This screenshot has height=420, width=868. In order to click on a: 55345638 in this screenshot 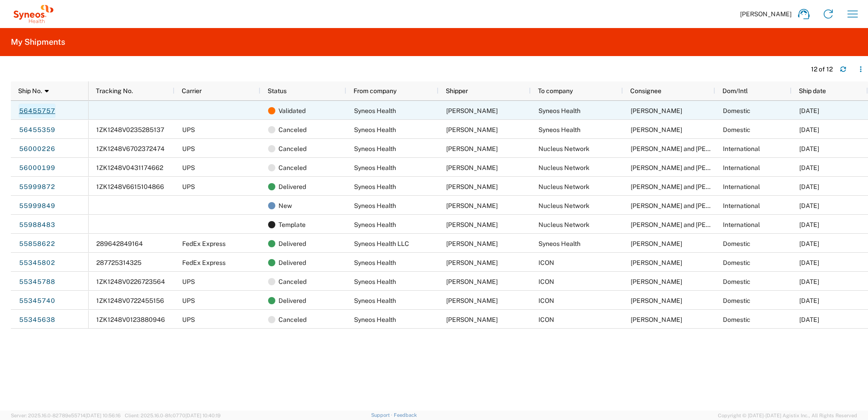, I will do `click(37, 320)`.